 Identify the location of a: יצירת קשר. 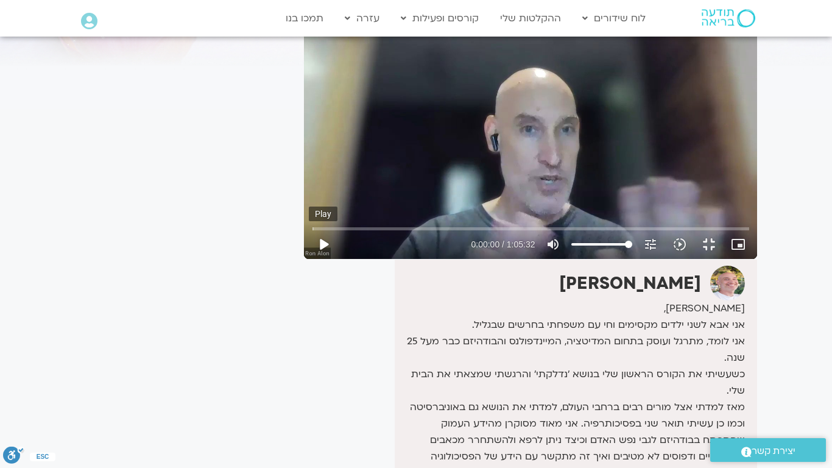
(768, 449).